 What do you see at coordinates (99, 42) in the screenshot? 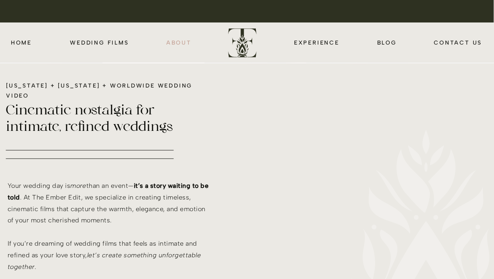
I see `a: wedding films` at bounding box center [99, 42].